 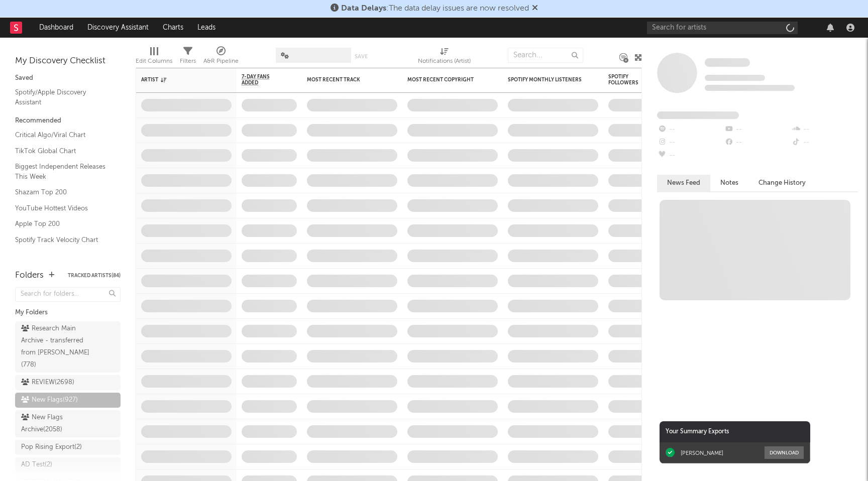 What do you see at coordinates (546, 80) in the screenshot?
I see `div: Spotify Monthly Listeners` at bounding box center [546, 80].